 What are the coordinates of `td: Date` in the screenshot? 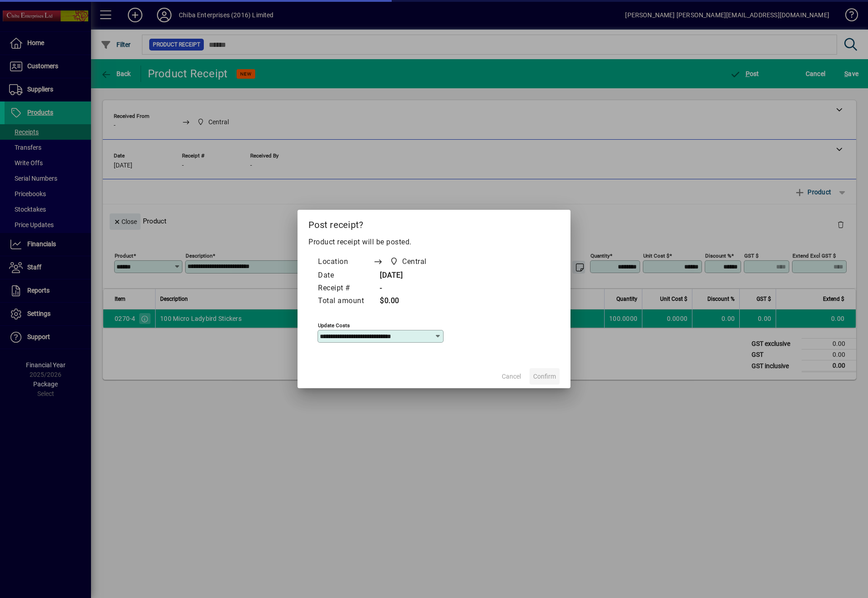 It's located at (346, 276).